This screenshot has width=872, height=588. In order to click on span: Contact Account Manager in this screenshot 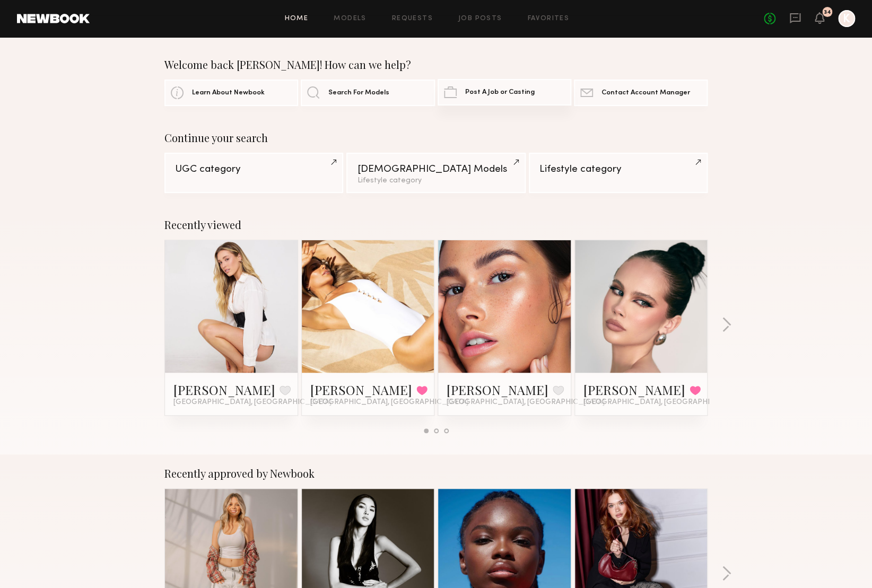, I will do `click(645, 93)`.